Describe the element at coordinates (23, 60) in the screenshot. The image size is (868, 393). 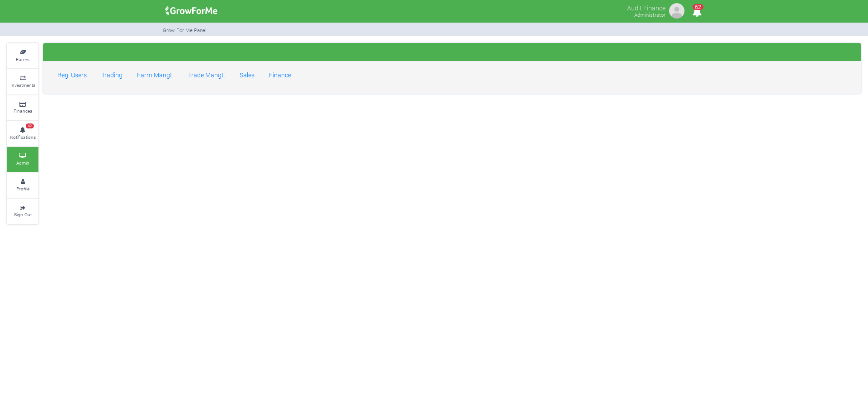
I see `small: Farms` at that location.